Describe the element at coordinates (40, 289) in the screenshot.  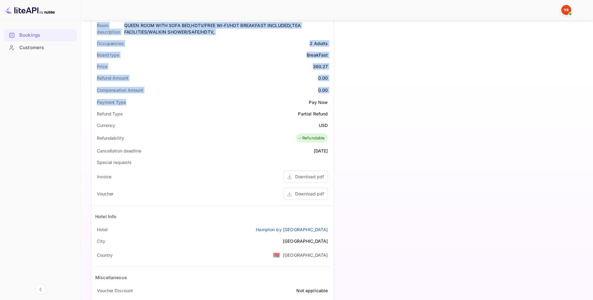
I see `button: Collapse navigation` at that location.